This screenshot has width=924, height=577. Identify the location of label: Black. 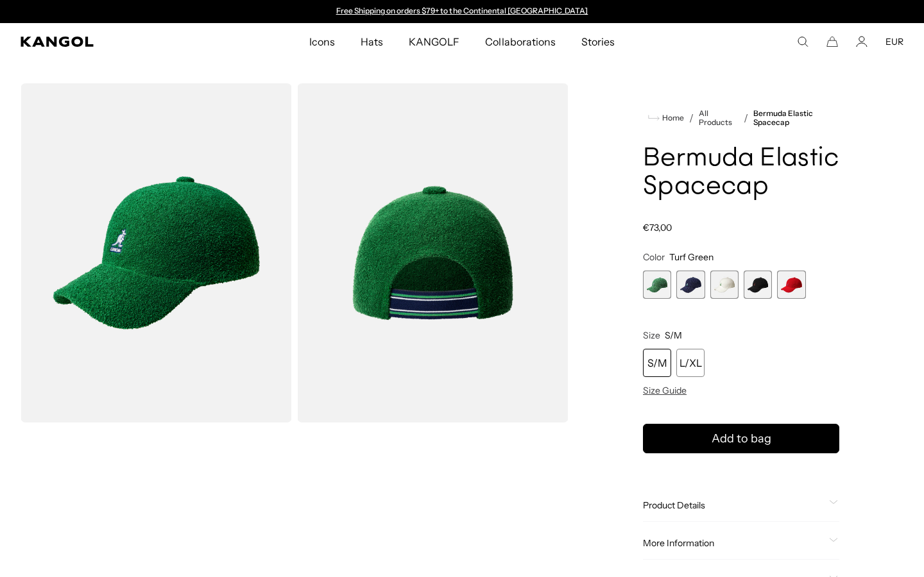
(758, 284).